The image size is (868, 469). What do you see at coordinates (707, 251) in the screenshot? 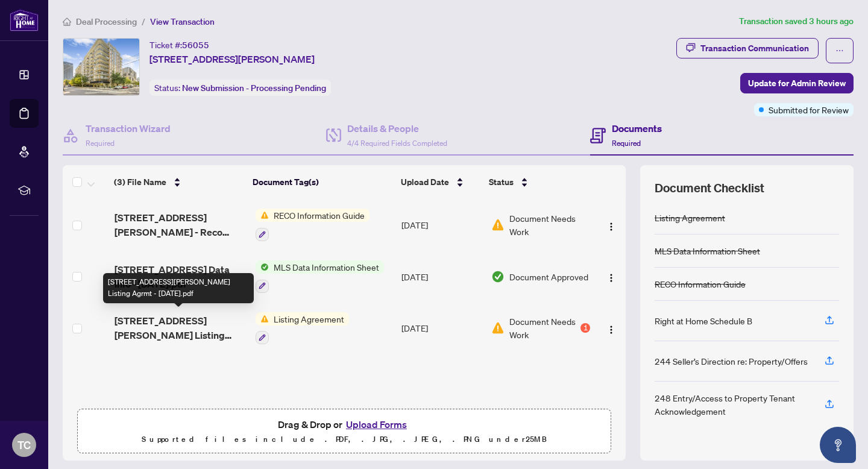
I see `div: MLS Data Information Sheet` at bounding box center [707, 251].